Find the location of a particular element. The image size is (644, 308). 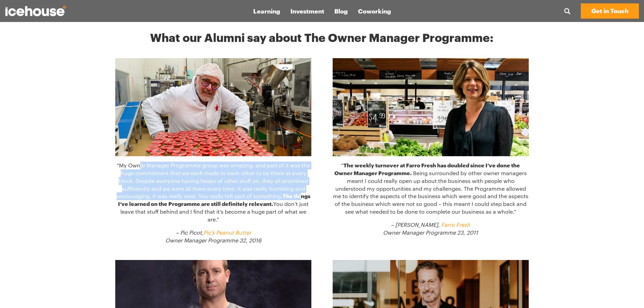

img: The Icehouse Logo - White PNG is located at coordinates (35, 11).